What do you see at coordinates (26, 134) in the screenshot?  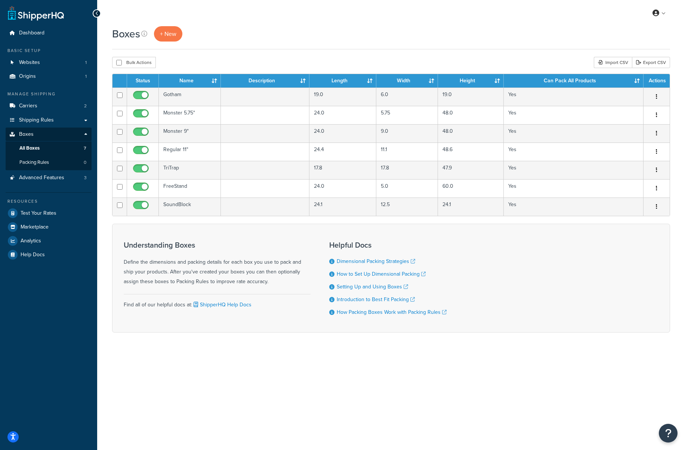 I see `span: Boxes` at bounding box center [26, 134].